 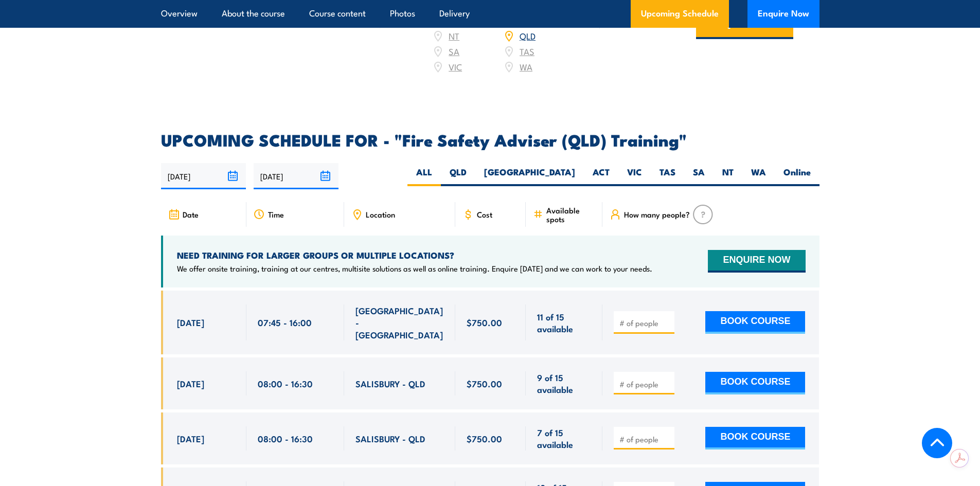 I want to click on h2: UPCOMING SCHEDULE FOR - "Fire Safety Adviser (QLD) Training", so click(x=491, y=139).